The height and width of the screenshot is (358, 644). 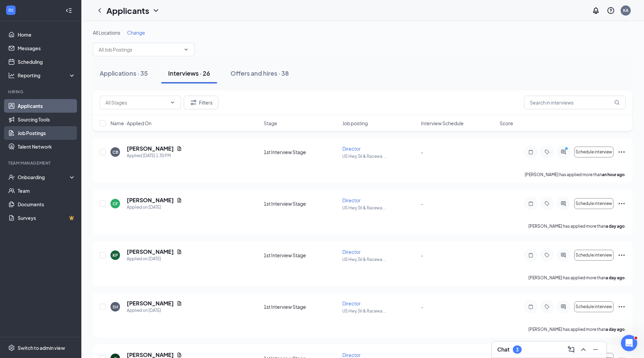 I want to click on span: Stage, so click(x=271, y=123).